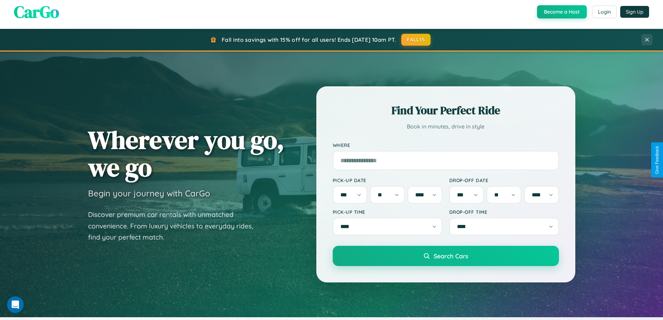 This screenshot has width=663, height=320. What do you see at coordinates (149, 193) in the screenshot?
I see `h3: Begin your journey with CarGo` at bounding box center [149, 193].